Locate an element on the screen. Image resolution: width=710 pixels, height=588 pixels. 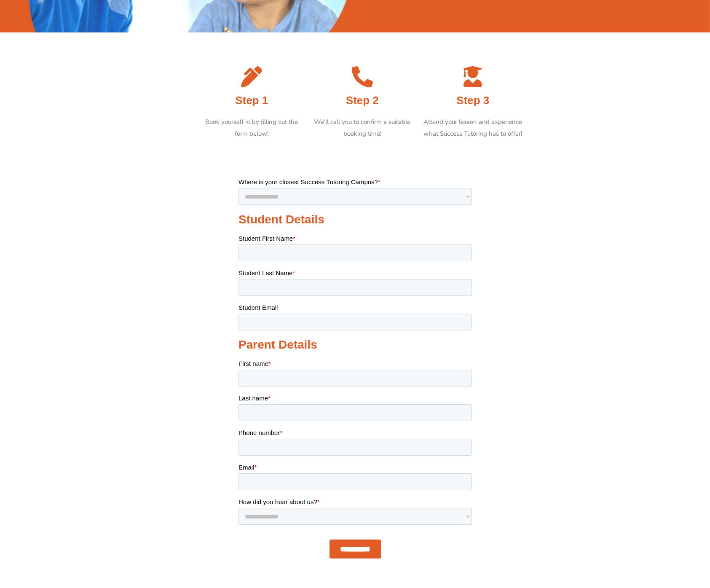
span: Step 1 is located at coordinates (252, 100).